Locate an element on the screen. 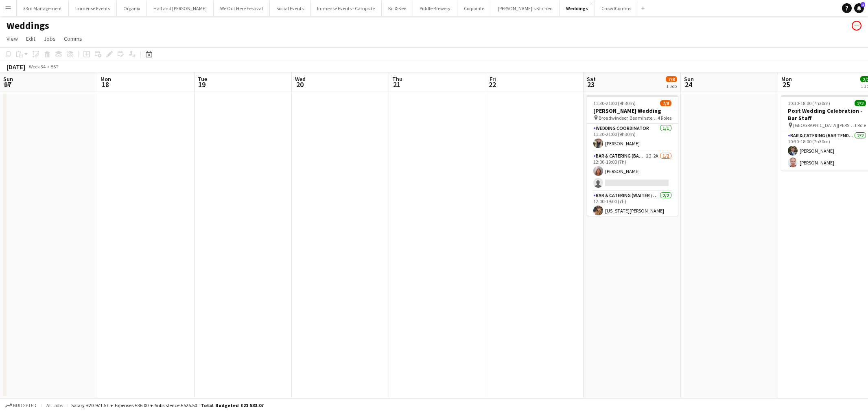  span: Fri is located at coordinates (493, 79).